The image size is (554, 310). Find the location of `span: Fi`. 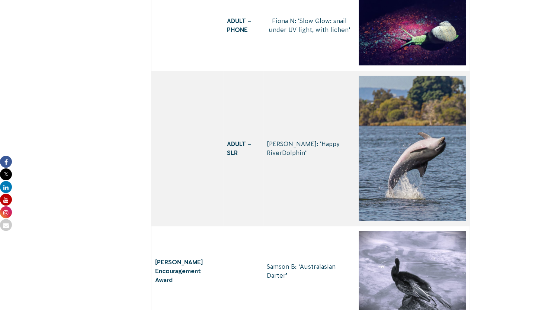

span: Fi is located at coordinates (274, 21).